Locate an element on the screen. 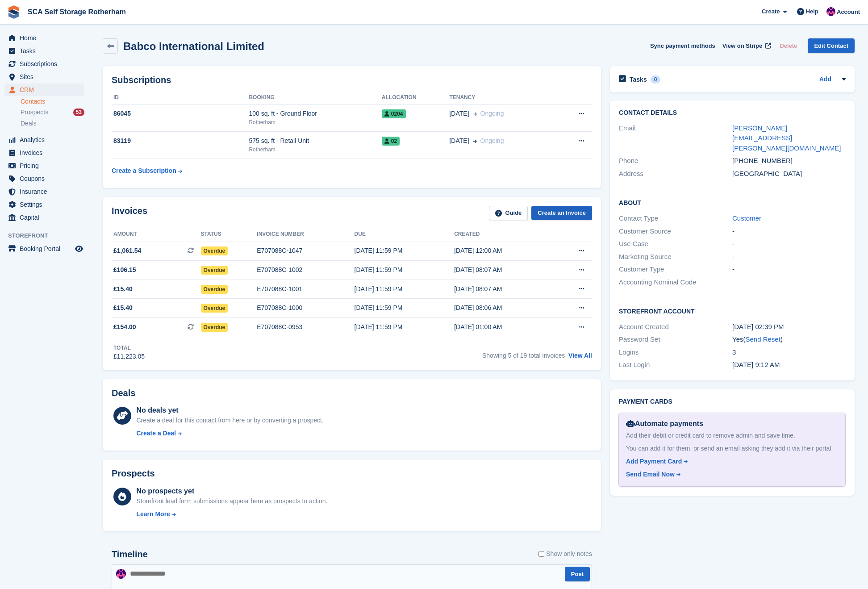  a: Learn More is located at coordinates (231, 514).